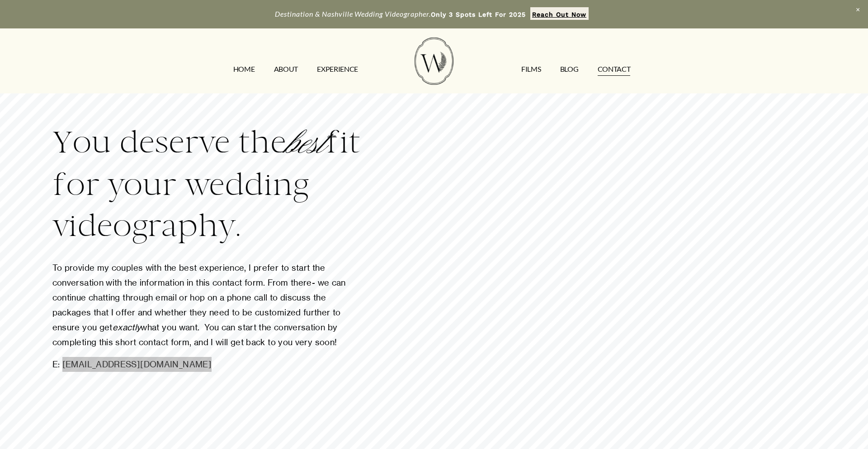 Image resolution: width=868 pixels, height=449 pixels. I want to click on em: exactly, so click(127, 327).